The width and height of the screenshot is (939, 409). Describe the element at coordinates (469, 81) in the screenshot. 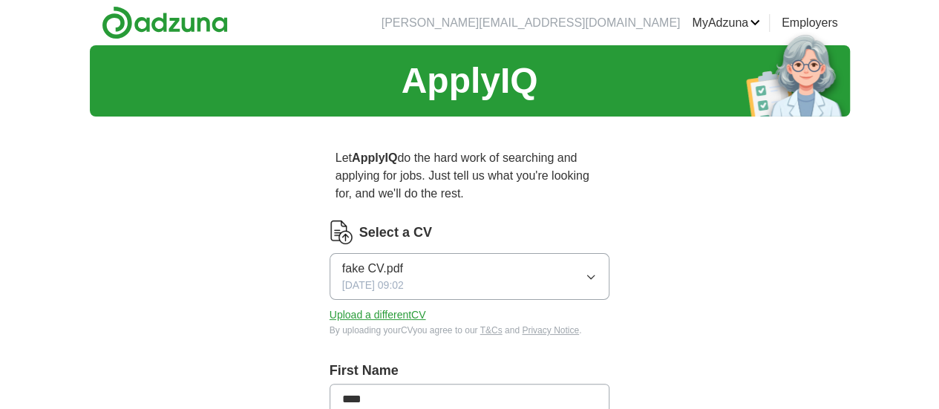

I see `h1: ApplyIQ` at that location.